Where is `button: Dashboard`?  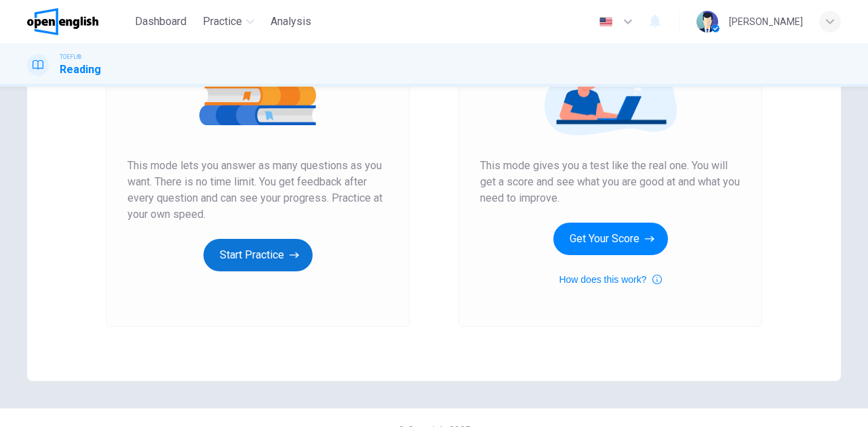 button: Dashboard is located at coordinates (161, 21).